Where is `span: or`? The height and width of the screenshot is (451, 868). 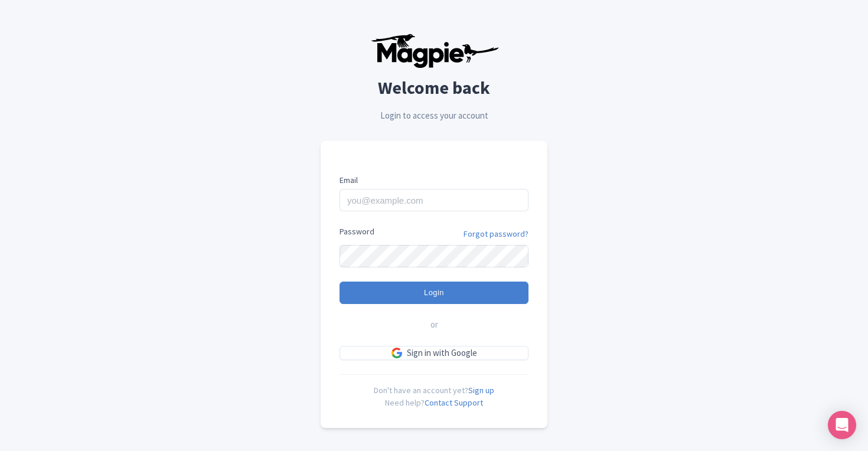
span: or is located at coordinates (434, 325).